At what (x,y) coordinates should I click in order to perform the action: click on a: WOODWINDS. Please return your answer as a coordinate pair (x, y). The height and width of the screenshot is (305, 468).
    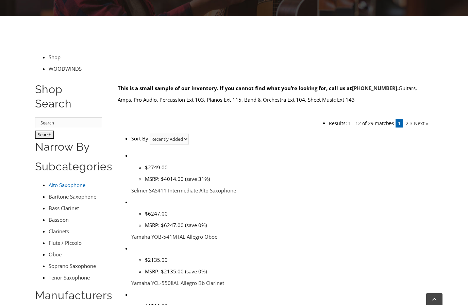
    Looking at the image, I should click on (65, 69).